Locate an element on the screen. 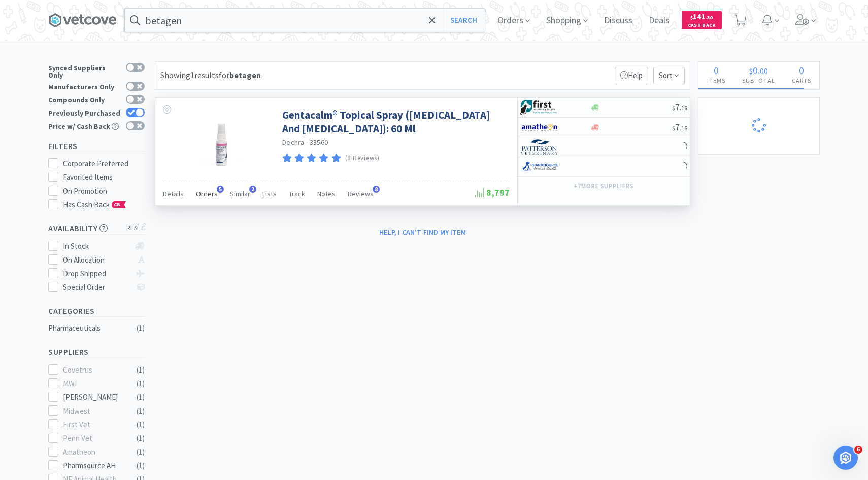 This screenshot has height=480, width=868. div: Synced Suppliers Only is located at coordinates (84, 70).